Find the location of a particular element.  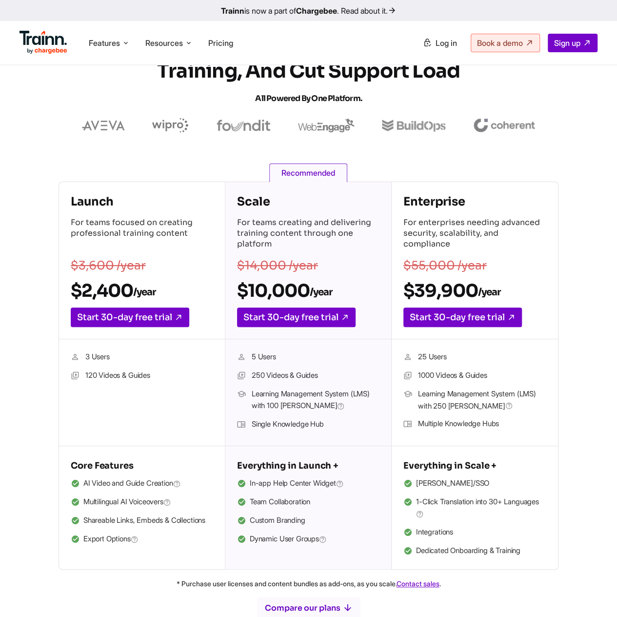

span: Features is located at coordinates (104, 43).